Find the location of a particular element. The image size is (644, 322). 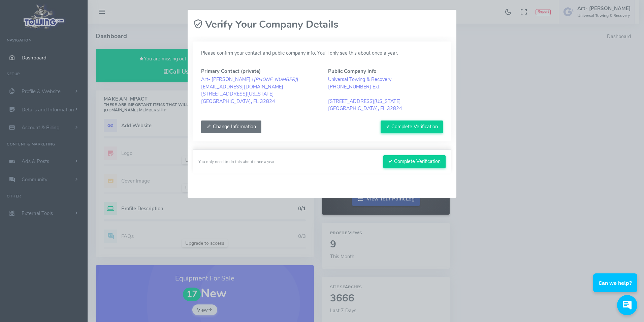

div: You only need to do this about once a year. is located at coordinates (237, 162).